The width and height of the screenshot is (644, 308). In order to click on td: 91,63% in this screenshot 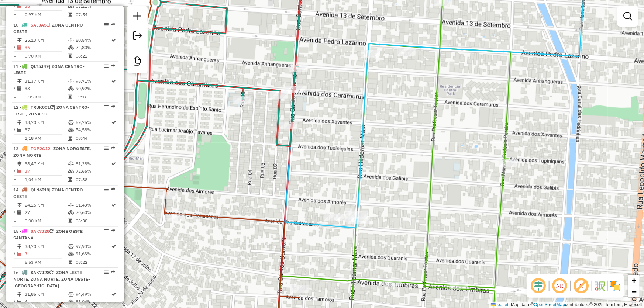, I will do `click(93, 254)`.